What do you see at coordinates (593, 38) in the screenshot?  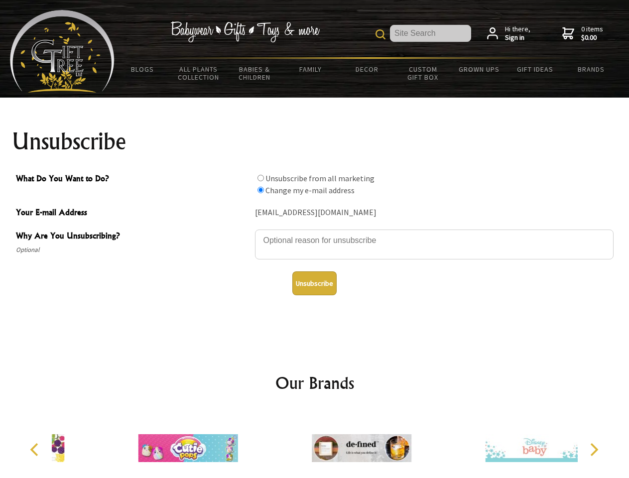 I see `strong: $0.00` at bounding box center [593, 38].